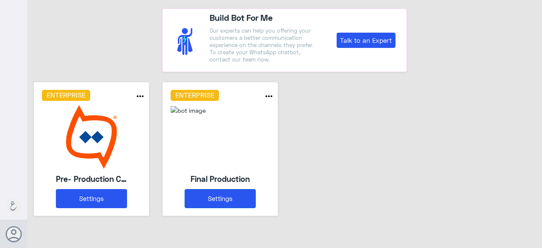 This screenshot has width=542, height=248. I want to click on h5: Final Production, so click(220, 179).